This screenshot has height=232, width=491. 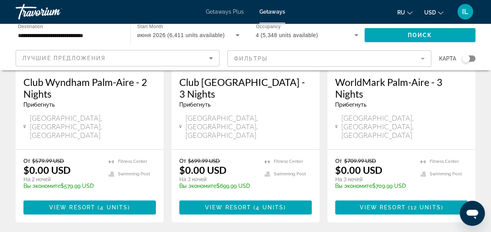 I want to click on button: Change currency, so click(x=434, y=12).